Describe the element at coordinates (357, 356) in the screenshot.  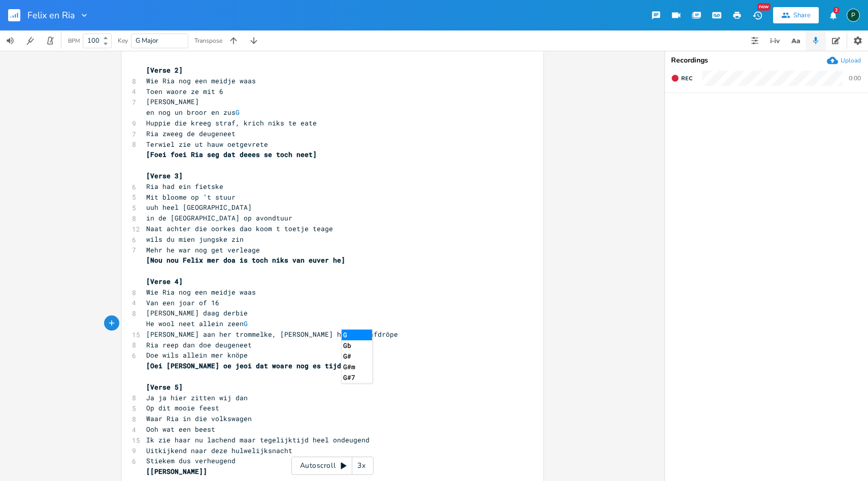
I see `li: G#` at that location.